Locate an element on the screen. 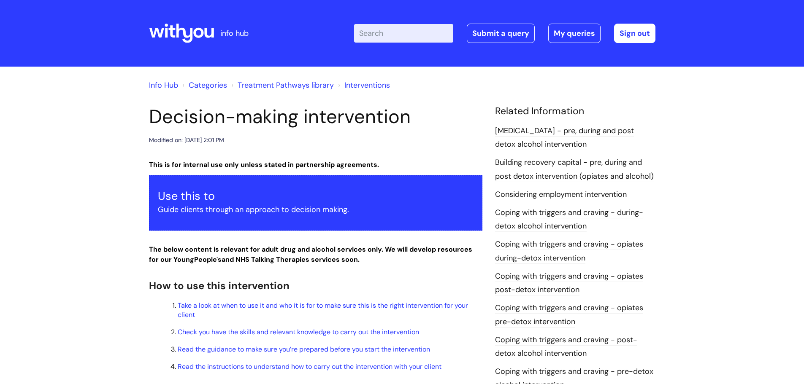  a: Info Hub is located at coordinates (163, 85).